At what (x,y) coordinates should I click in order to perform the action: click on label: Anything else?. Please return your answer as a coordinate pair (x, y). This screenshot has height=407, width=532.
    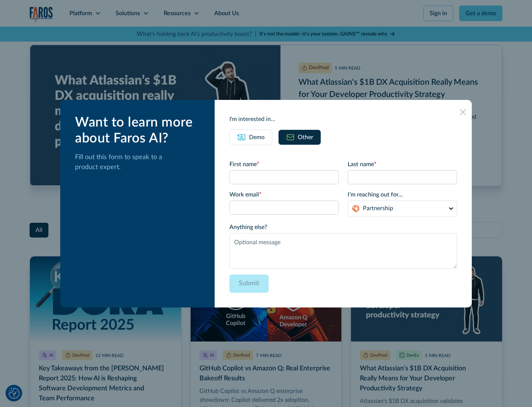
    Looking at the image, I should click on (343, 227).